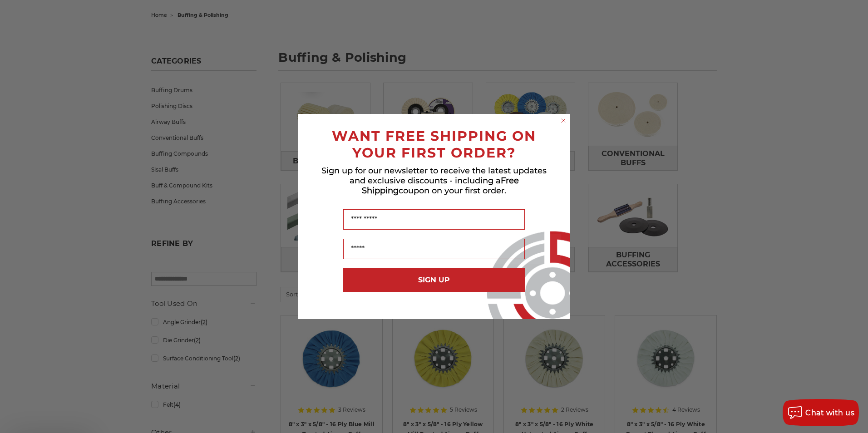 This screenshot has height=433, width=868. I want to click on span: Sign up for our newsletter to receive the latest updates and exclusive discounts - including a co..., so click(434, 181).